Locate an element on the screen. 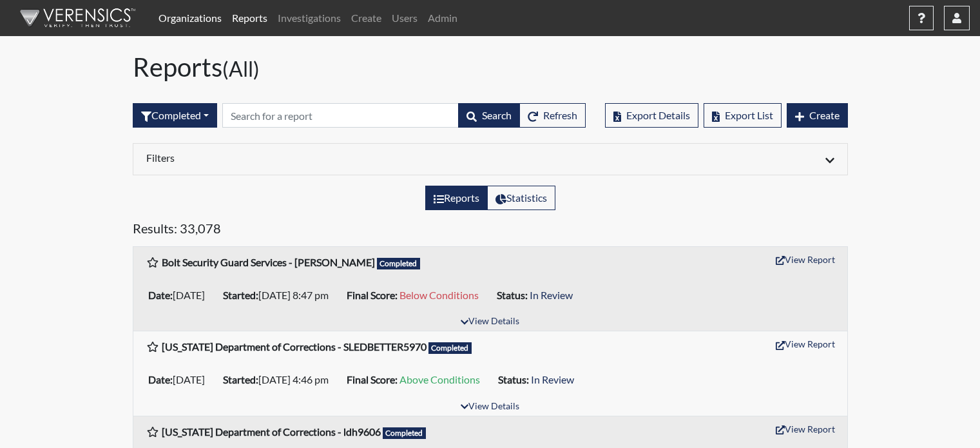 The height and width of the screenshot is (448, 980). a: Investigations is located at coordinates (309, 18).